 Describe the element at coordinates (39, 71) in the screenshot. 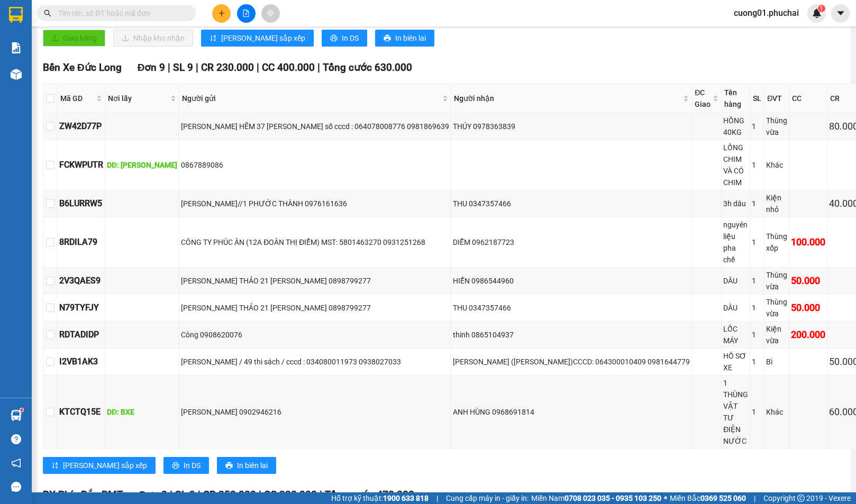

I see `span: BXE` at that location.